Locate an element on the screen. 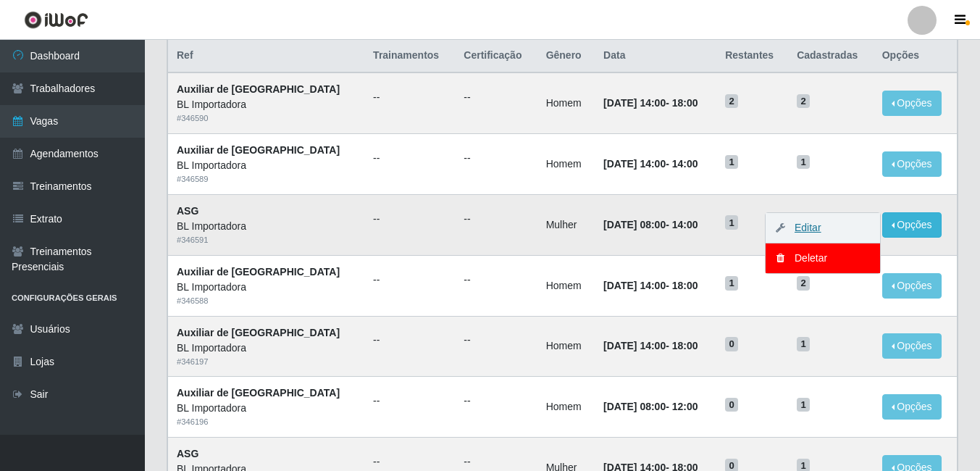 This screenshot has width=980, height=471. th: Gênero is located at coordinates (566, 55).